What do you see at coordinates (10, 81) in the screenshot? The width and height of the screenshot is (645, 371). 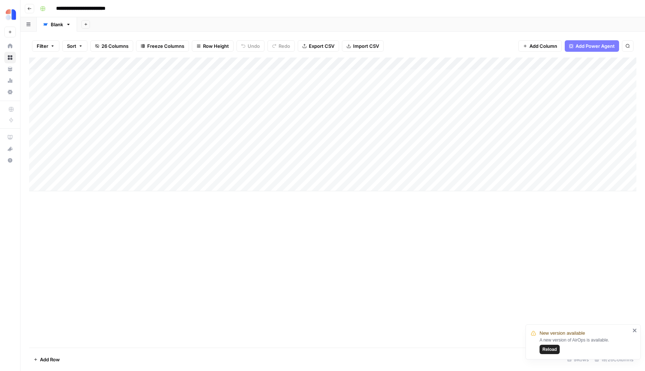 I see `a: Usage` at bounding box center [10, 81].